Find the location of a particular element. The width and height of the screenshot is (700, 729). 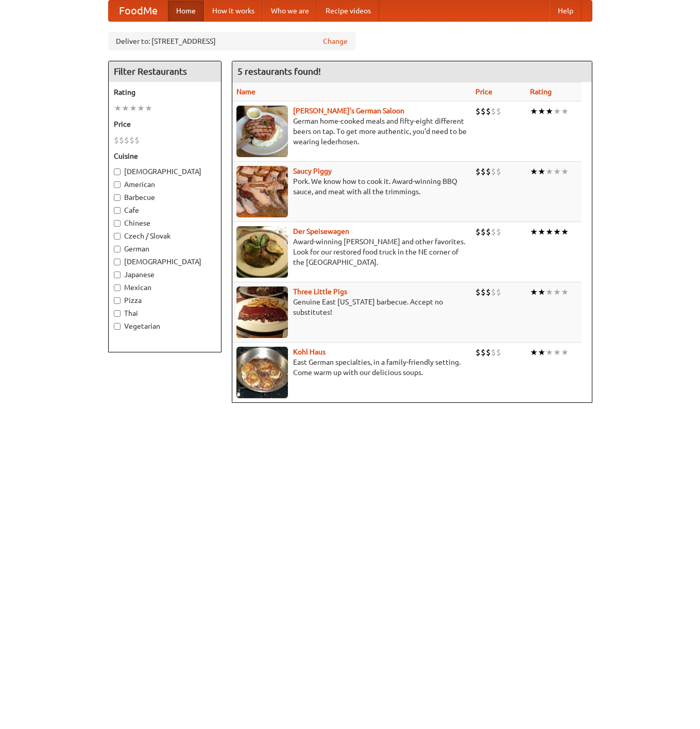

input: Vegetarian is located at coordinates (116, 326).